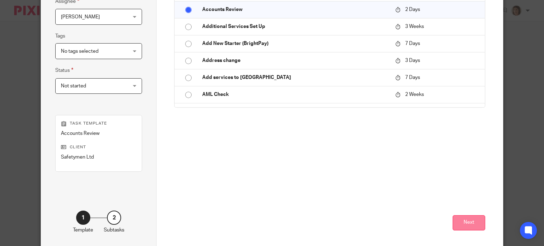  I want to click on span: 3 Weeks, so click(414, 27).